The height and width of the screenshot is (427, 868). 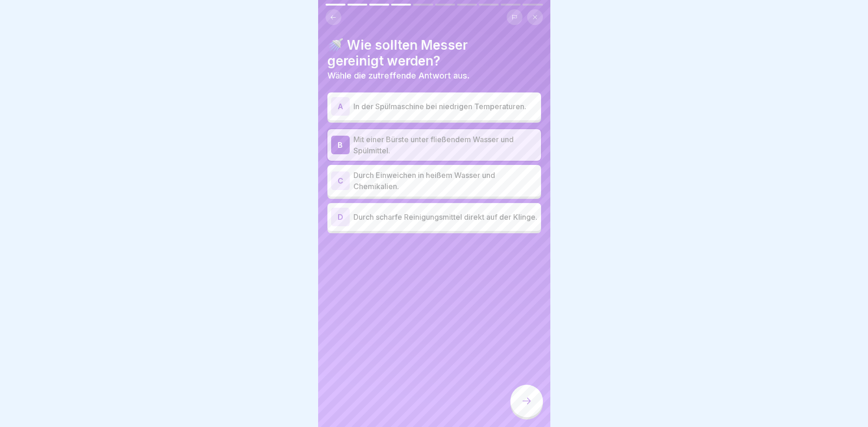 What do you see at coordinates (446, 181) in the screenshot?
I see `p: Durch Einweichen in heißem Wasser und Chemikalien.` at bounding box center [446, 181].